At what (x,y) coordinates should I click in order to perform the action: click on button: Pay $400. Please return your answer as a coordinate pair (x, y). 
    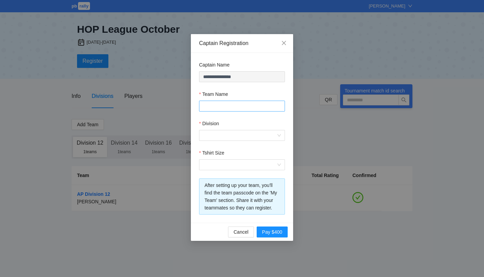
    Looking at the image, I should click on (272, 232).